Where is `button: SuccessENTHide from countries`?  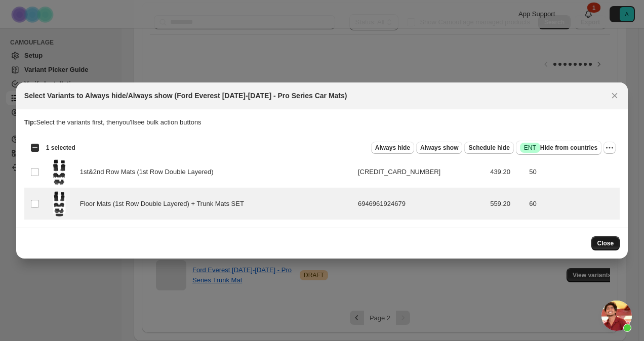 button: SuccessENTHide from countries is located at coordinates (558, 147).